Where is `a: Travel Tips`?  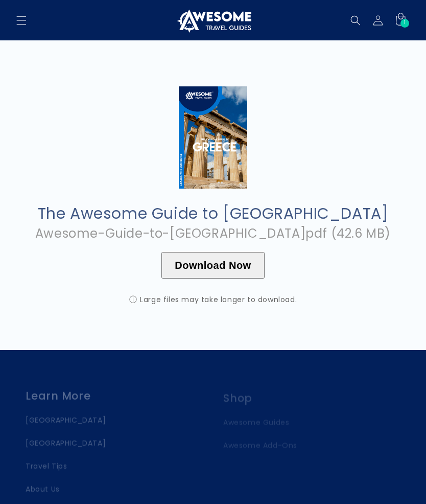 a: Travel Tips is located at coordinates (46, 458).